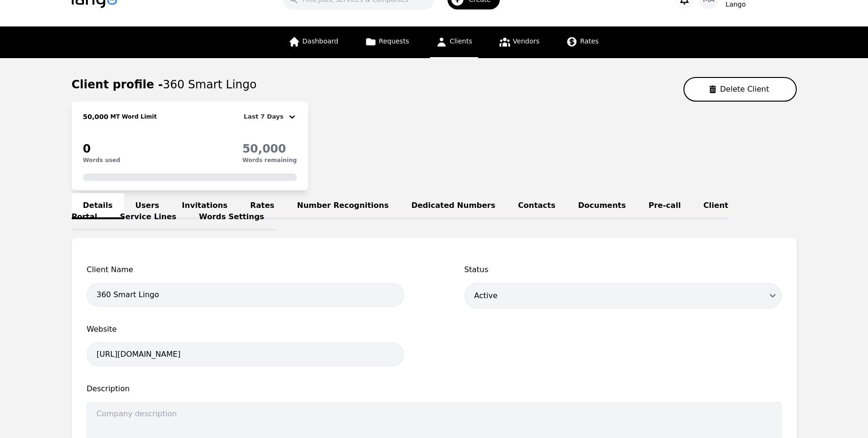 The width and height of the screenshot is (868, 438). What do you see at coordinates (394, 41) in the screenshot?
I see `span: Requests` at bounding box center [394, 41].